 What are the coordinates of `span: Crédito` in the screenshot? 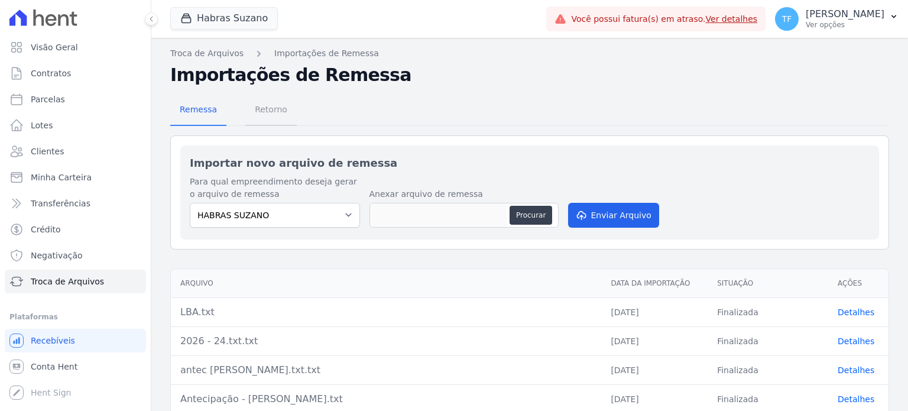 It's located at (46, 229).